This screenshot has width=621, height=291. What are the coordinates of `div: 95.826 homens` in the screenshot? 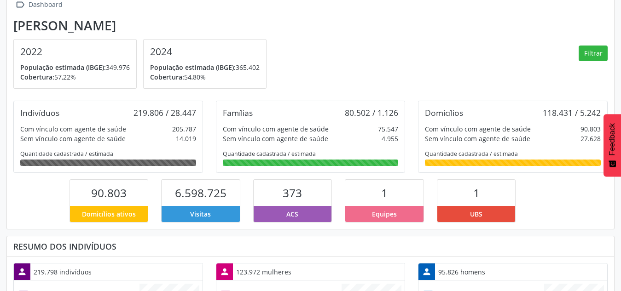 It's located at (461, 272).